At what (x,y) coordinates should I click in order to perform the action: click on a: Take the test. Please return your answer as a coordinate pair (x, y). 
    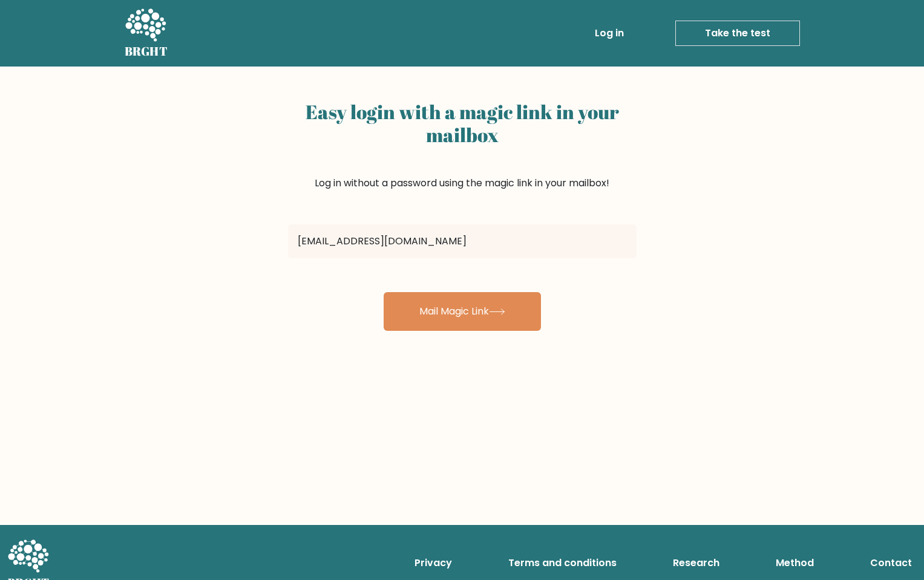
    Looking at the image, I should click on (738, 33).